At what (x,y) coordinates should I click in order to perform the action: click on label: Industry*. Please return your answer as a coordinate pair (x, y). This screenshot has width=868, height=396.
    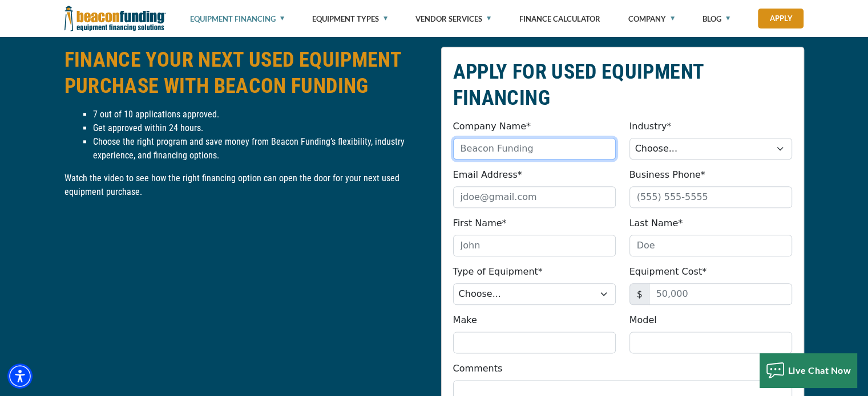
    Looking at the image, I should click on (650, 126).